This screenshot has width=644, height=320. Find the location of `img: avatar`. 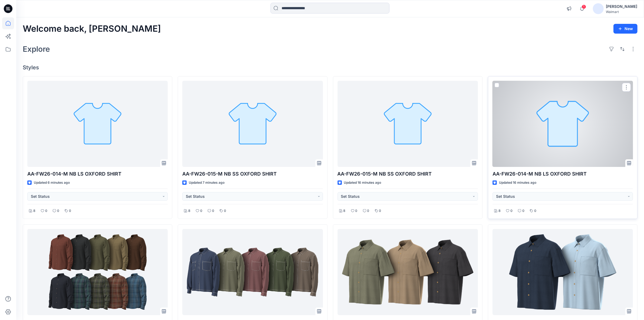

img: avatar is located at coordinates (598, 9).